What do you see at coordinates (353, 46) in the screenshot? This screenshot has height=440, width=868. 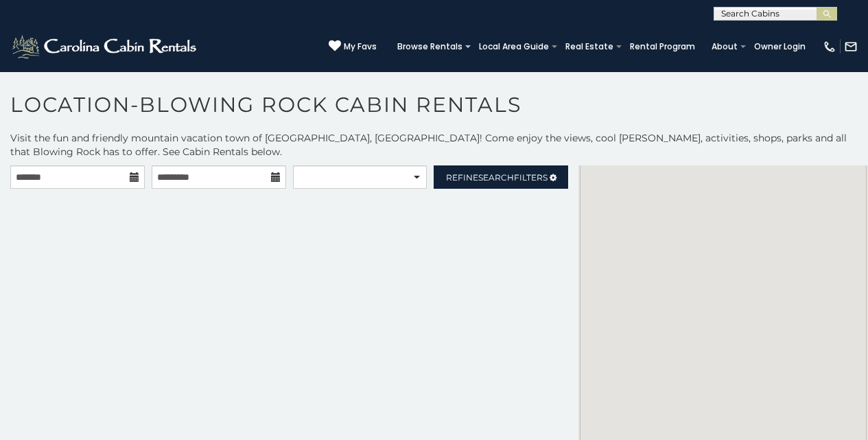 I see `a: My Favs` at bounding box center [353, 46].